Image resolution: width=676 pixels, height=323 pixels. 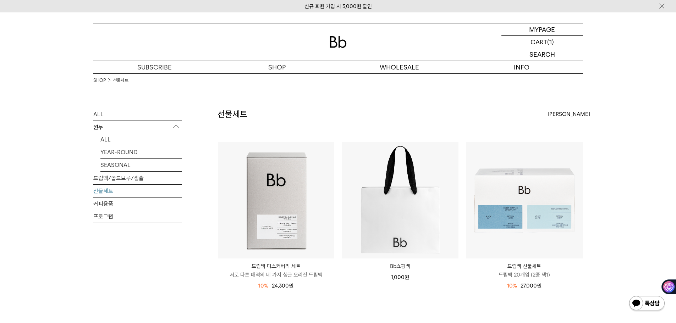 What do you see at coordinates (154, 67) in the screenshot?
I see `p: SUBSCRIBE` at bounding box center [154, 67].